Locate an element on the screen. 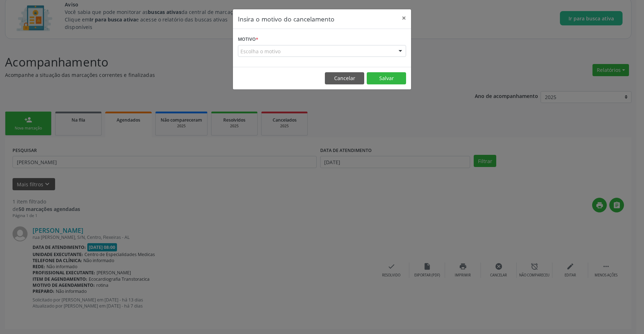 The height and width of the screenshot is (334, 644). label: Motivo is located at coordinates (248, 39).